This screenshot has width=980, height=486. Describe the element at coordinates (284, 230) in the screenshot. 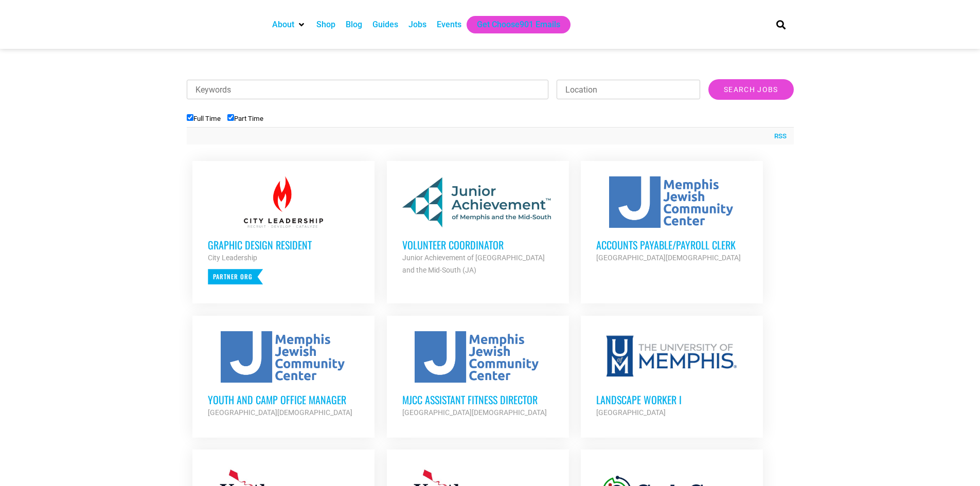

I see `a: Graphic Design Resident City Leadership Partner Org` at that location.